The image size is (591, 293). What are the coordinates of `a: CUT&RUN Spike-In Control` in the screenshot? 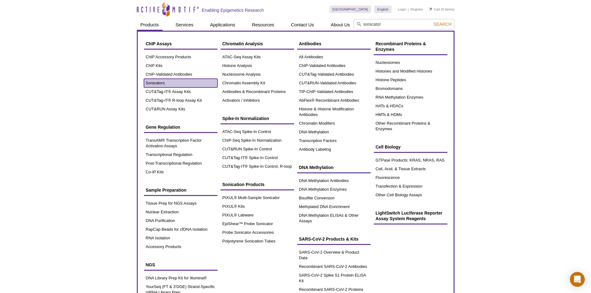 It's located at (257, 149).